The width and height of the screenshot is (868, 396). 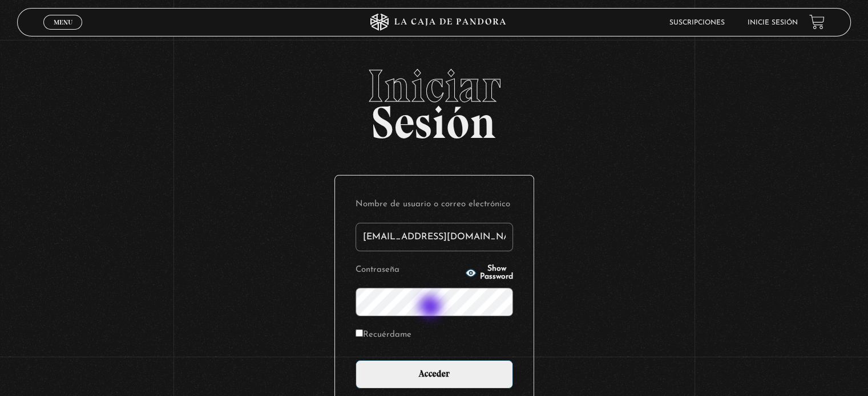 What do you see at coordinates (773, 23) in the screenshot?
I see `a: Inicie sesión` at bounding box center [773, 23].